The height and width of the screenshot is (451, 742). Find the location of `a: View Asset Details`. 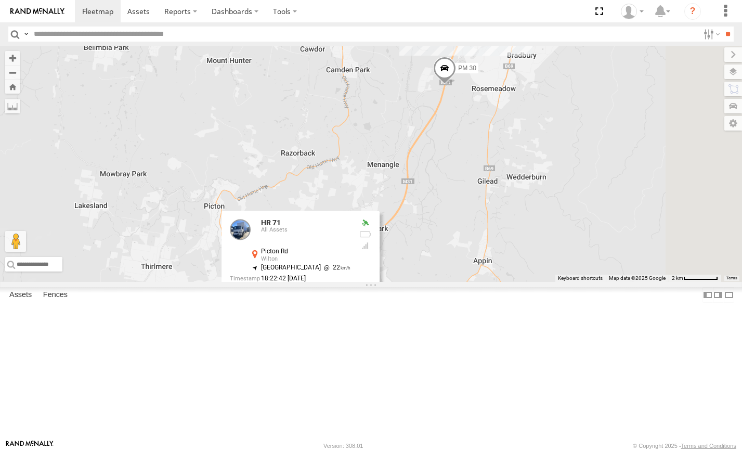

a: View Asset Details is located at coordinates (240, 229).